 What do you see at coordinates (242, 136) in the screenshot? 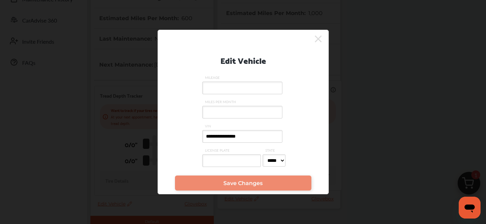
I see `input: VIN` at bounding box center [242, 136].